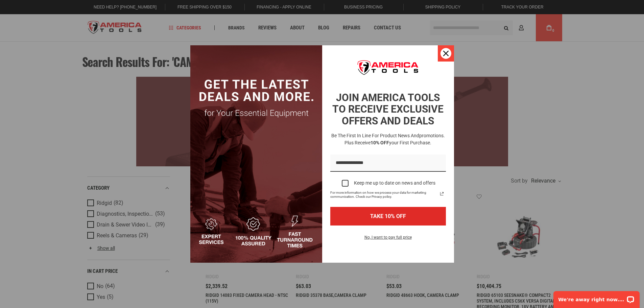  I want to click on span: For more information on how we process your data for marketing communication. Check our Privacy p..., so click(384, 195).